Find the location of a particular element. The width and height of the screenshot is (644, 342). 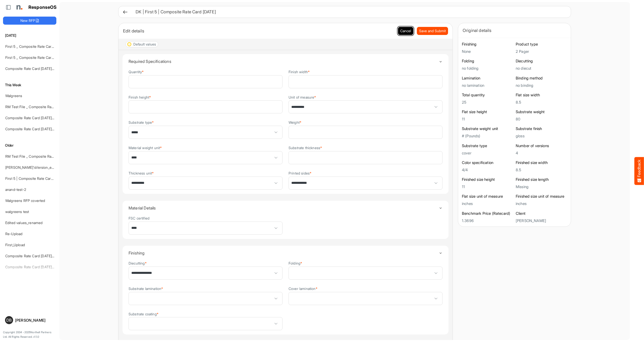

h6: Flat size width is located at coordinates (541, 95).